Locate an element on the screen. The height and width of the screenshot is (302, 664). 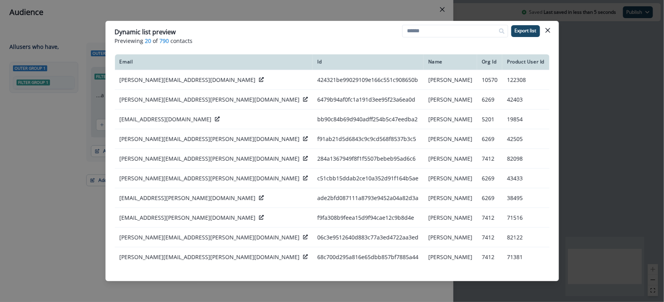
div: Org Id is located at coordinates (490, 62).